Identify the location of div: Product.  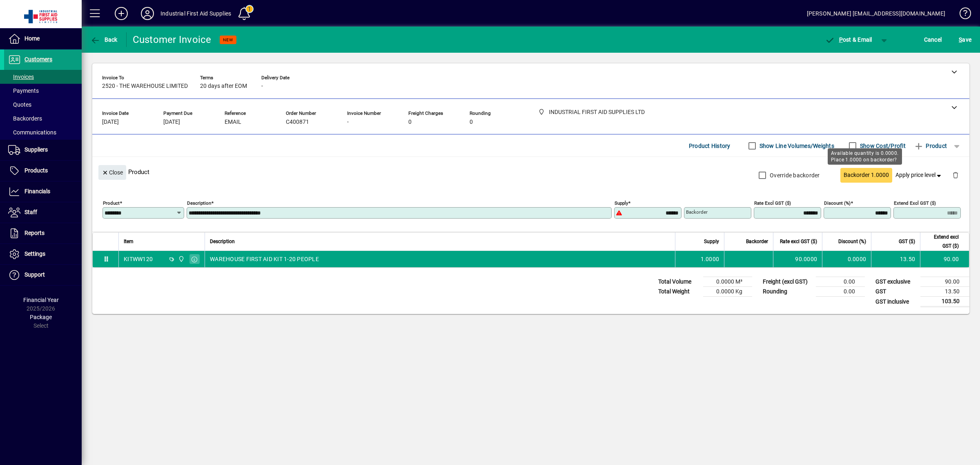
(531, 171).